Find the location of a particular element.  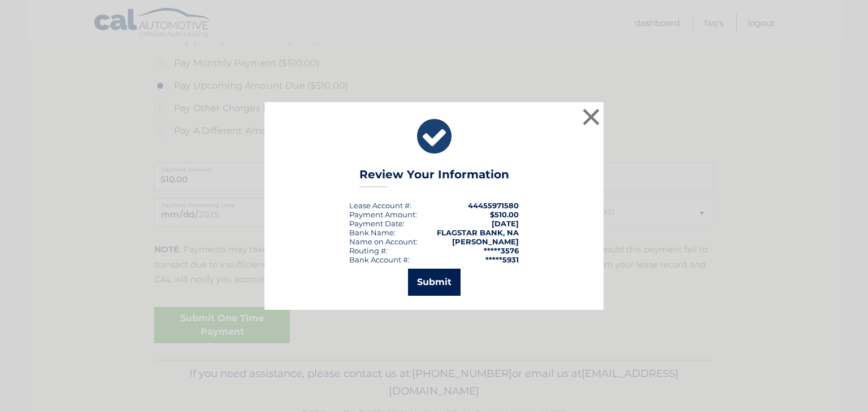

span: $510.00 is located at coordinates (504, 215).